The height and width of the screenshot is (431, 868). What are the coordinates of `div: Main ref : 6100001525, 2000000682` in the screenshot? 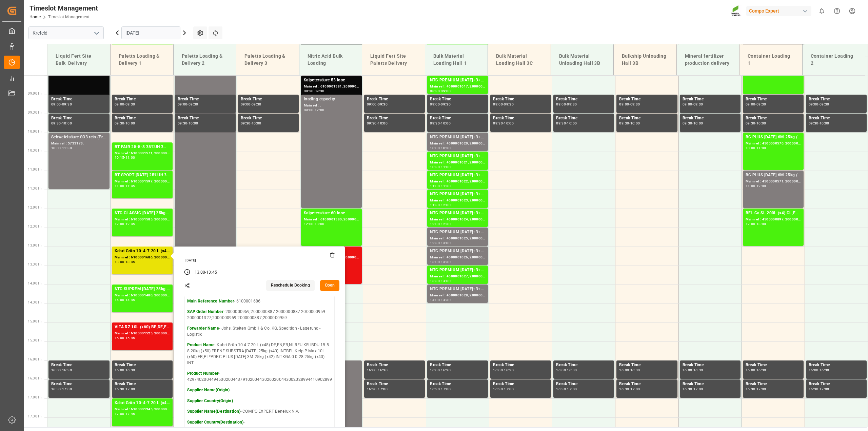 It's located at (142, 333).